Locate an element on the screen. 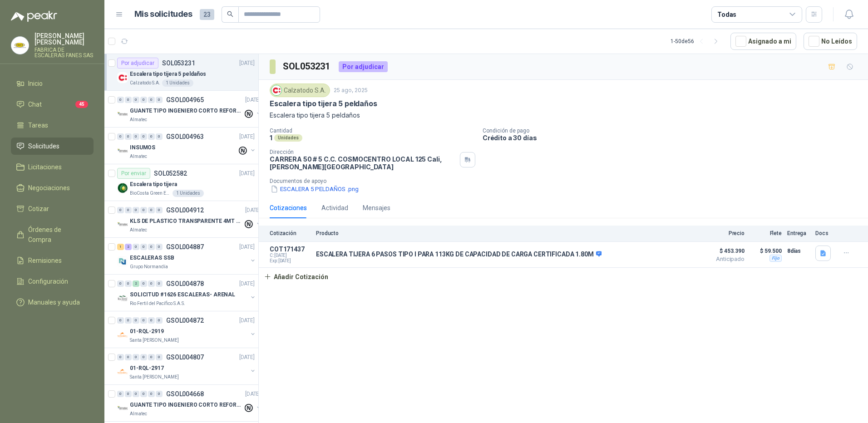 Image resolution: width=868 pixels, height=423 pixels. a: Remisiones is located at coordinates (52, 260).